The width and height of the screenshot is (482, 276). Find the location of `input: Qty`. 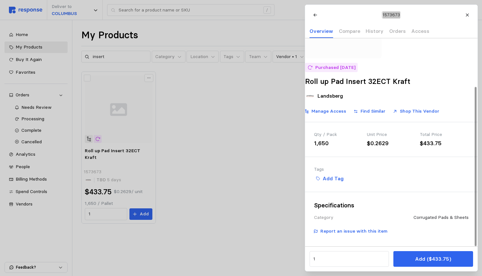

input: Qty is located at coordinates (349, 259).